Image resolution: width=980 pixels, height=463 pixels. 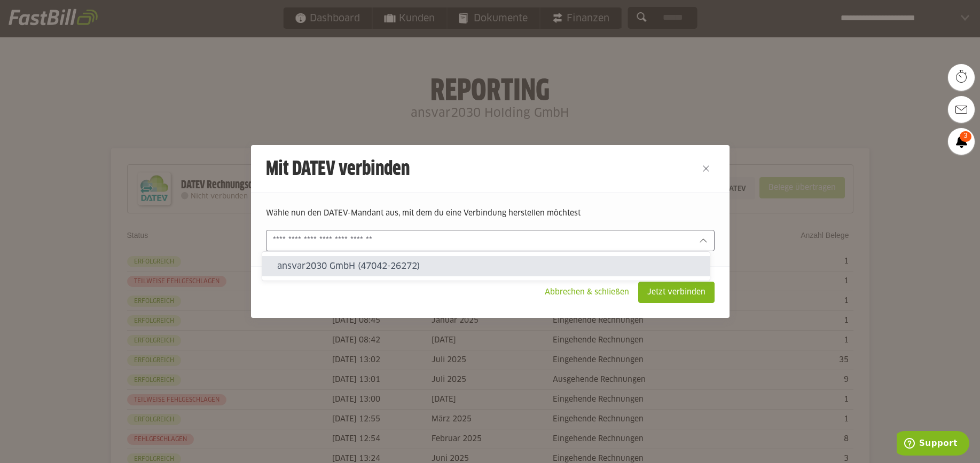 I want to click on sl-option: ansvar2030 GmbH (47042-26272), so click(x=485, y=266).